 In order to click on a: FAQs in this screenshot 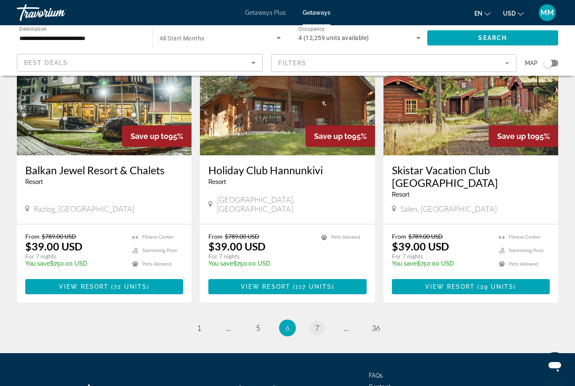, I will do `click(375, 375)`.